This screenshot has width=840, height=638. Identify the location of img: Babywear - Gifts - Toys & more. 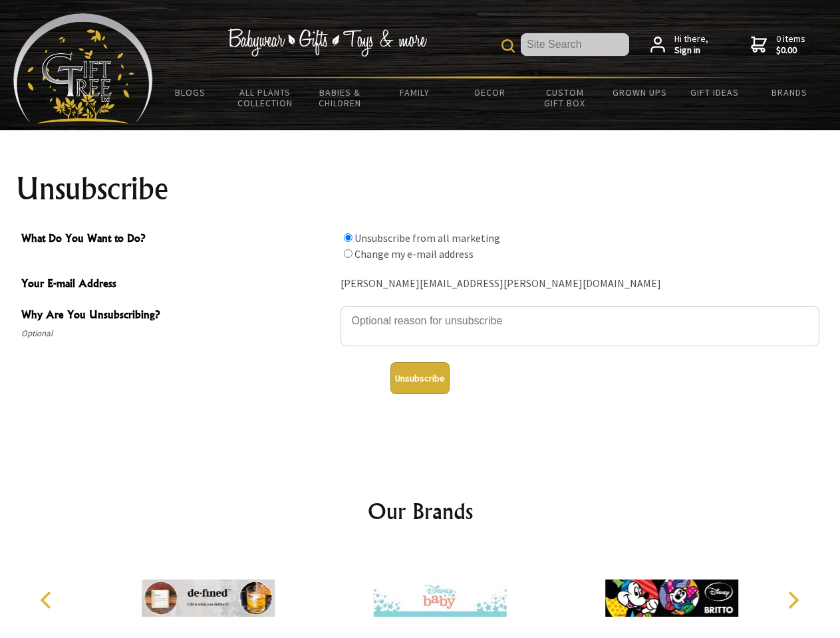
(327, 43).